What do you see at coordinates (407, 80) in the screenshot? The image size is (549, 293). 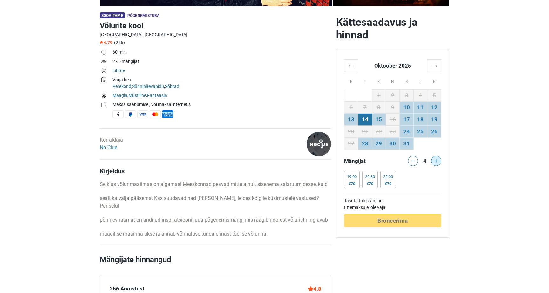 I see `th: R` at bounding box center [407, 80].